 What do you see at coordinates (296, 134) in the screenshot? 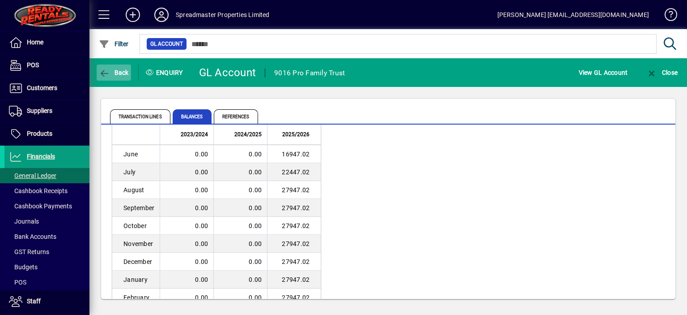
I see `span: 2025/2026` at bounding box center [296, 134].